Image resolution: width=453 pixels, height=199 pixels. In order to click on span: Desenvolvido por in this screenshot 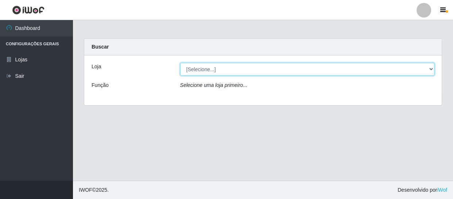, I will do `click(422, 189)`.